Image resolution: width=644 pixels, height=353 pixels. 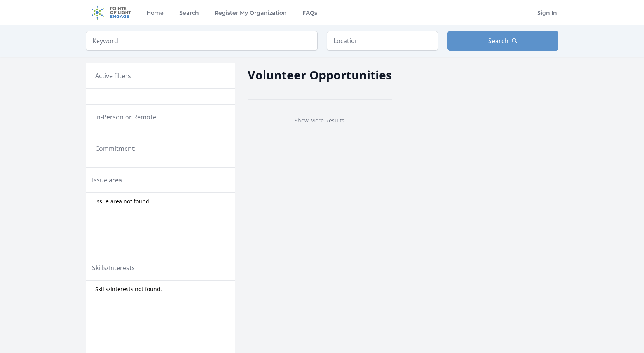 What do you see at coordinates (202, 41) in the screenshot?
I see `input: Keyword` at bounding box center [202, 41].